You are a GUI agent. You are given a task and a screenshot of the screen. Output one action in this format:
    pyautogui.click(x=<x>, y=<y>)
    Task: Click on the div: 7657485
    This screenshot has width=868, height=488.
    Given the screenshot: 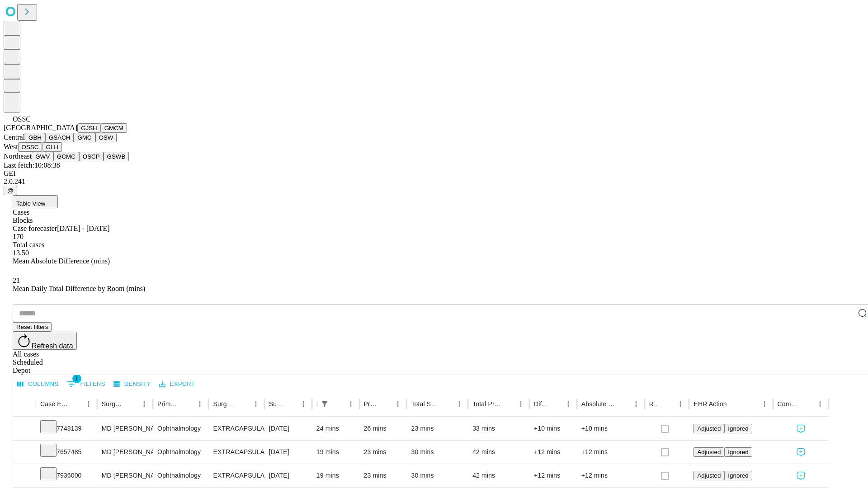 What is the action you would take?
    pyautogui.click(x=67, y=452)
    